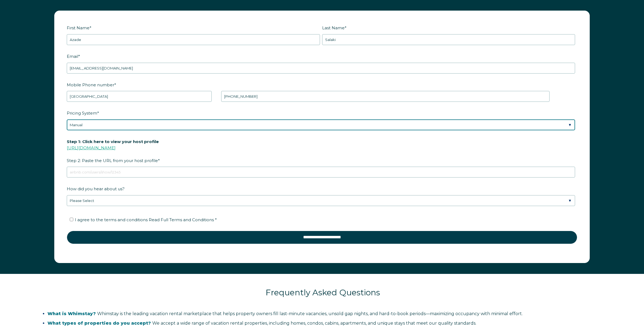 Image resolution: width=644 pixels, height=326 pixels. Describe the element at coordinates (78, 28) in the screenshot. I see `span: First Name` at that location.